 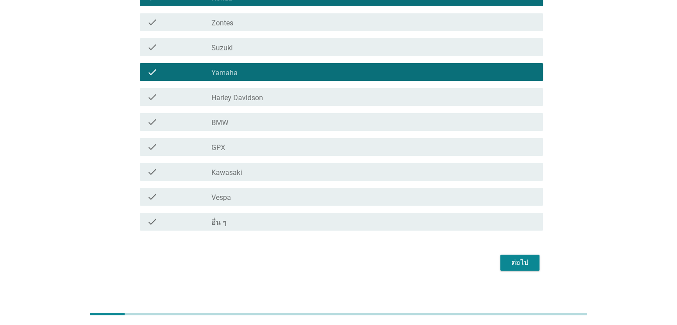 What do you see at coordinates (222, 48) in the screenshot?
I see `label: Suzuki` at bounding box center [222, 48].